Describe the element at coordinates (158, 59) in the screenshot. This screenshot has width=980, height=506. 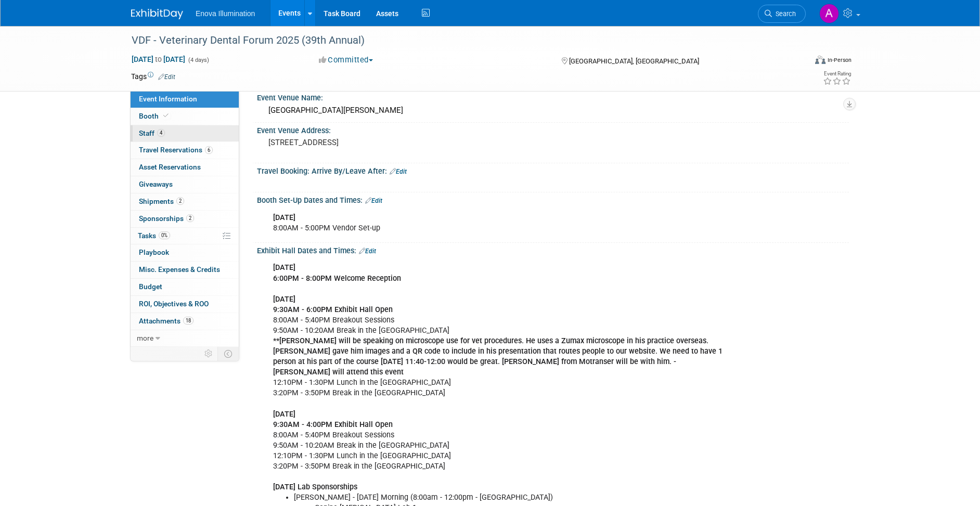
I see `span: to` at that location.